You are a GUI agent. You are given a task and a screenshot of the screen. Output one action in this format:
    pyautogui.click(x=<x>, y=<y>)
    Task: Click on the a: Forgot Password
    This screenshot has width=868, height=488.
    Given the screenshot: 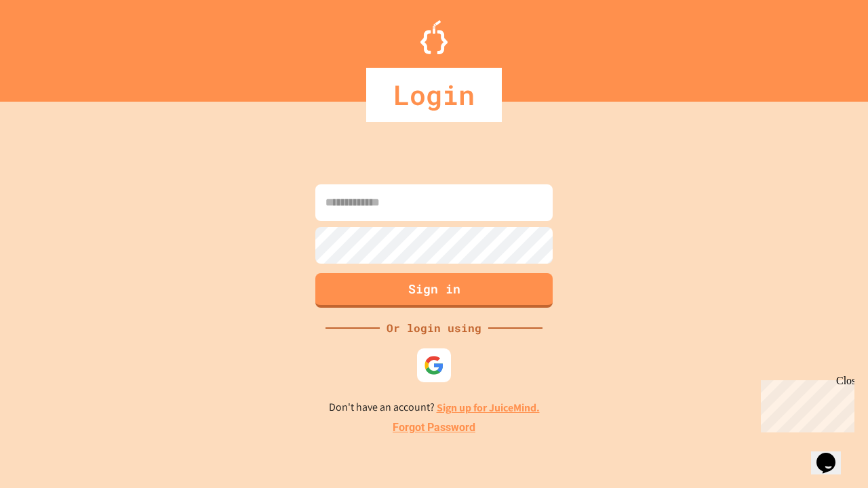 What is the action you would take?
    pyautogui.click(x=434, y=428)
    